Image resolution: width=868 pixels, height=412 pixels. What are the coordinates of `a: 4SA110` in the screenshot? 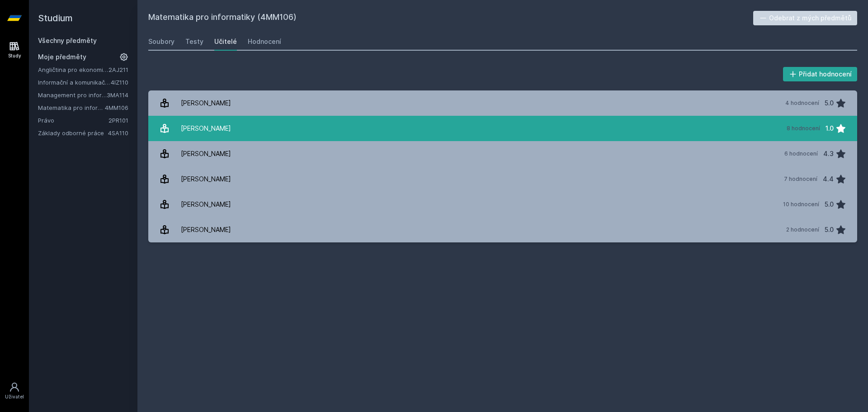 It's located at (118, 133).